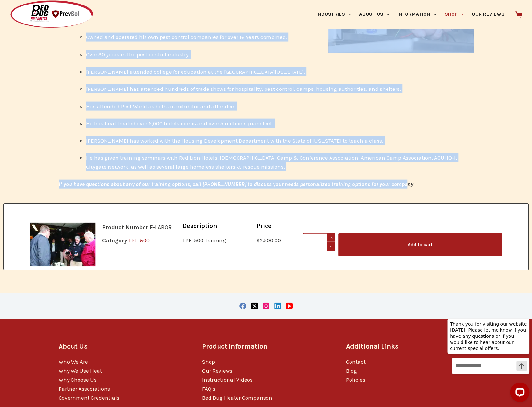  What do you see at coordinates (204, 240) in the screenshot?
I see `p: TPE-500 Training` at bounding box center [204, 240].